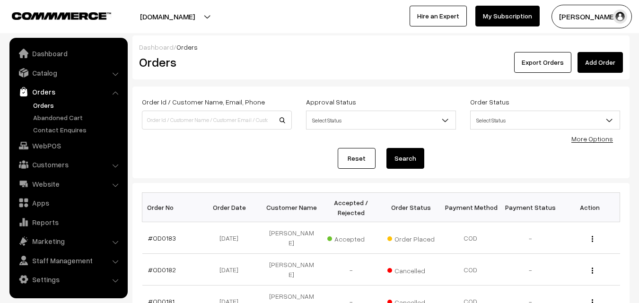 The width and height of the screenshot is (639, 303). Describe the element at coordinates (215, 62) in the screenshot. I see `h2: Orders` at that location.